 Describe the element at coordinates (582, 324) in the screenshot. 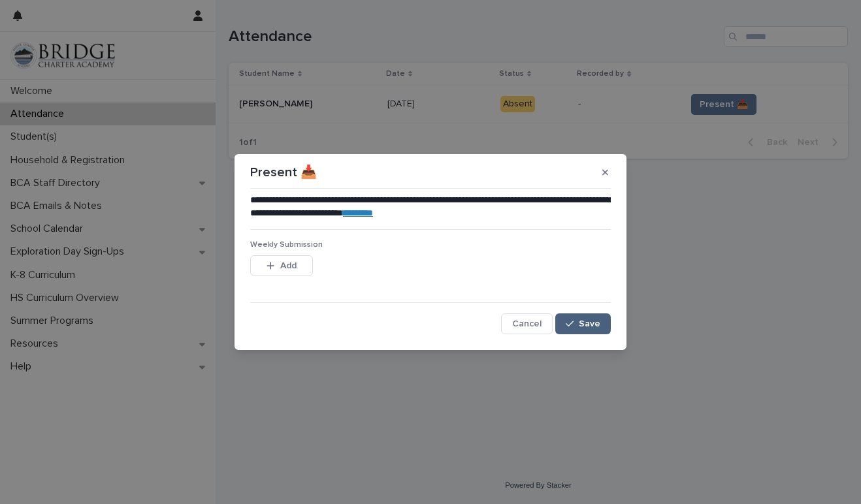

I see `button: Save` at that location.